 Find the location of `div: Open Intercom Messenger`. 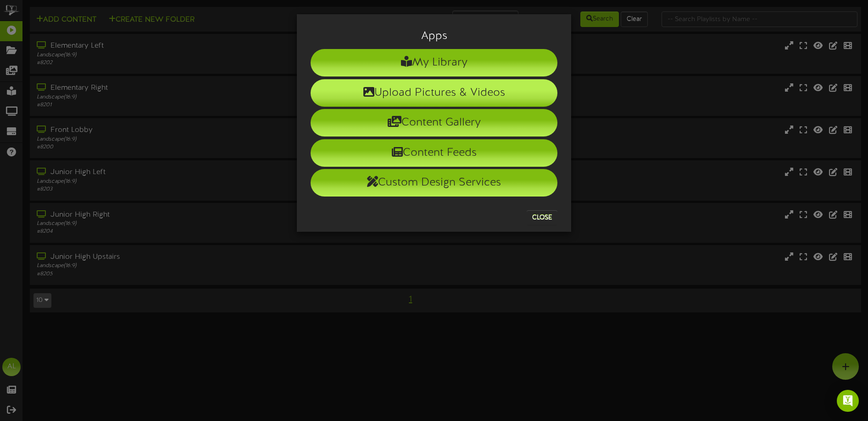

div: Open Intercom Messenger is located at coordinates (848, 401).